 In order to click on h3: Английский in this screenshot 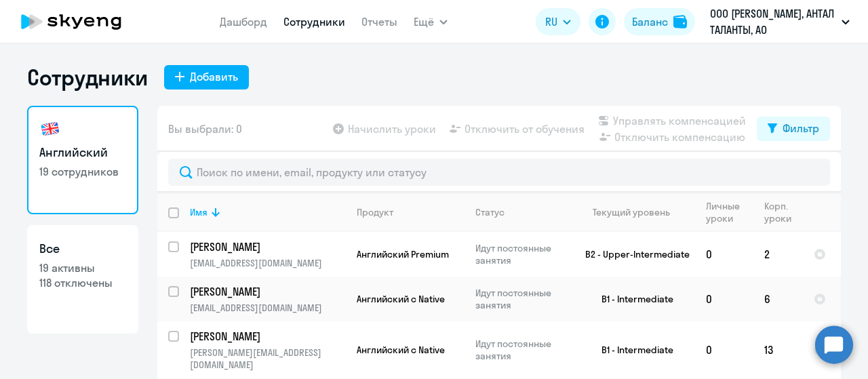, I will do `click(83, 153)`.